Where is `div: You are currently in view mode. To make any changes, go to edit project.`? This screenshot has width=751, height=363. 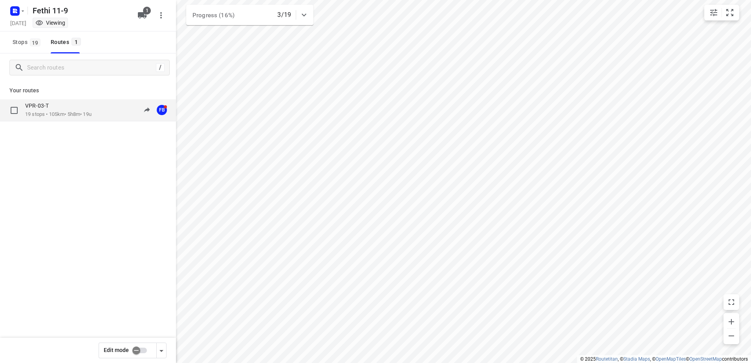
div: You are currently in view mode. To make any changes, go to edit project. is located at coordinates (50, 23).